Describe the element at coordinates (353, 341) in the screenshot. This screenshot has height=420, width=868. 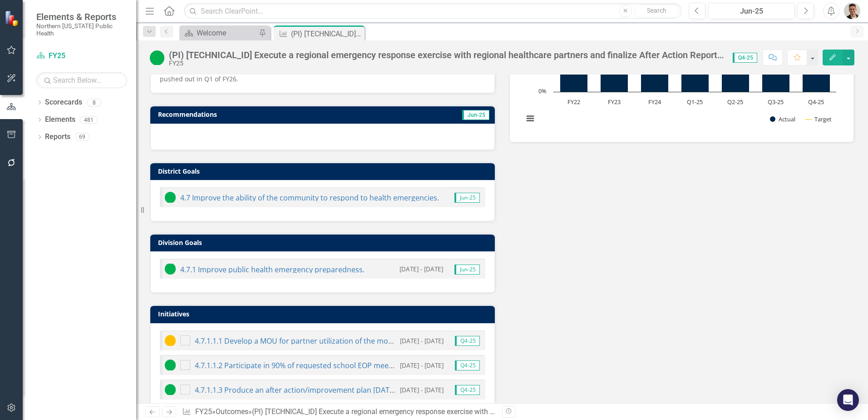
I see `a: 4.7.1.1.1 Develop a MOU for partner utilization of the mobile medical/command post vehicle.` at that location.